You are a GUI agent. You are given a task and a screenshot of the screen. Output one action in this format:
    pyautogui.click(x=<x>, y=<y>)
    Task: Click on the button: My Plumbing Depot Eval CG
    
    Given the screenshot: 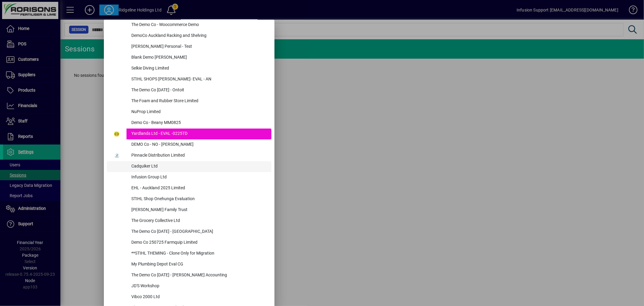 What is the action you would take?
    pyautogui.click(x=189, y=264)
    